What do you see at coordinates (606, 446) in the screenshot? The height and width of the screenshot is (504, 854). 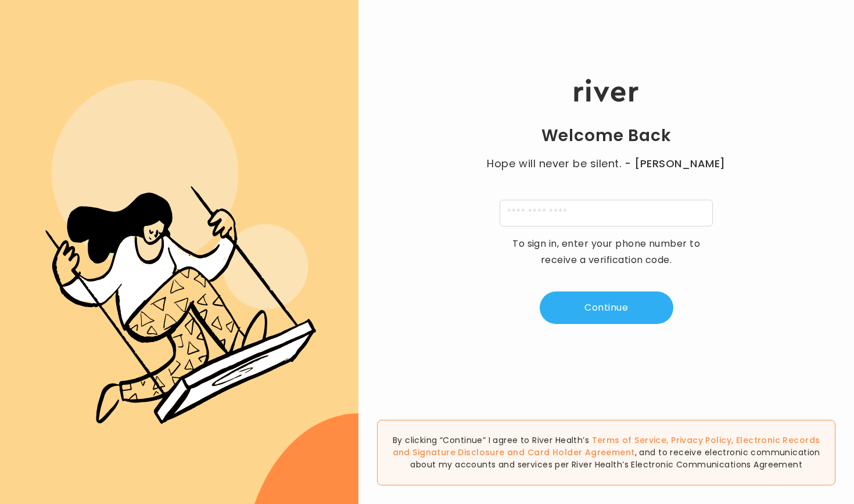 I see `span: , , and` at bounding box center [606, 446].